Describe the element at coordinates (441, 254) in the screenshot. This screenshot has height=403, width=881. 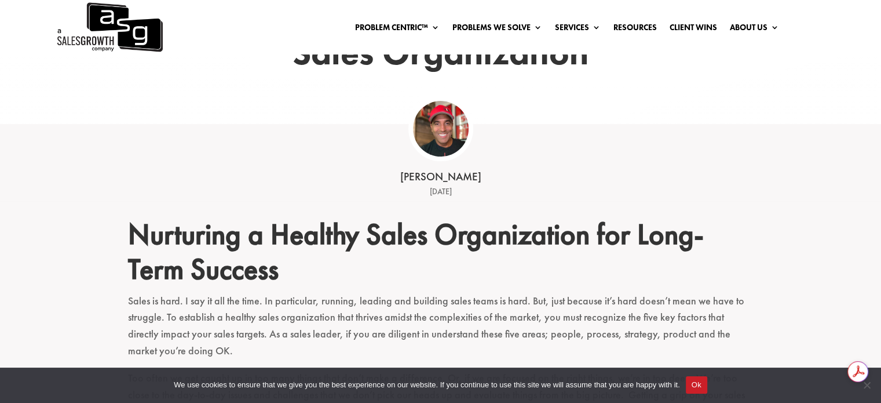
I see `h2: Nurturing a Healthy Sales Organization for Long-Term Success` at that location.